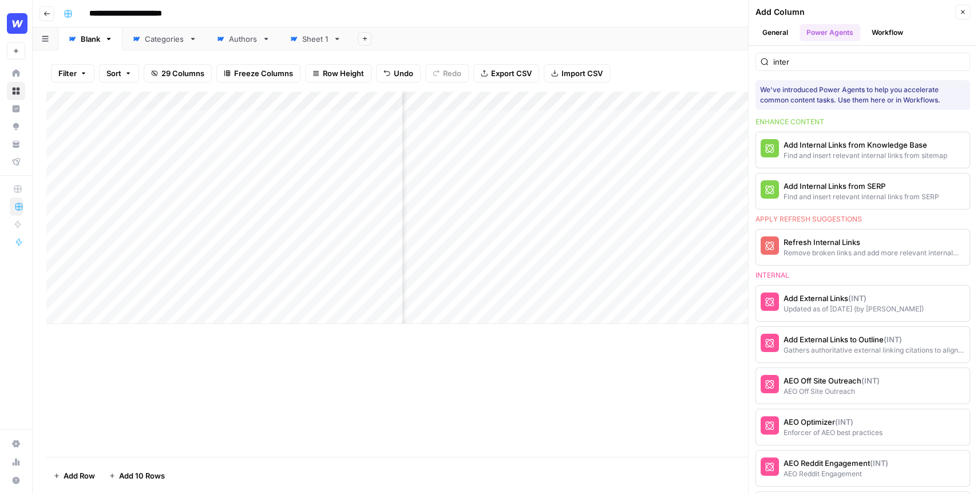 The height and width of the screenshot is (494, 977). What do you see at coordinates (114, 73) in the screenshot?
I see `span: Sort` at bounding box center [114, 73].